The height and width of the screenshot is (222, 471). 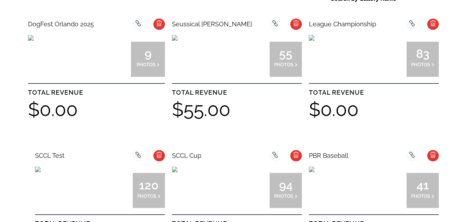 What do you see at coordinates (31, 38) in the screenshot?
I see `img: 158211` at bounding box center [31, 38].